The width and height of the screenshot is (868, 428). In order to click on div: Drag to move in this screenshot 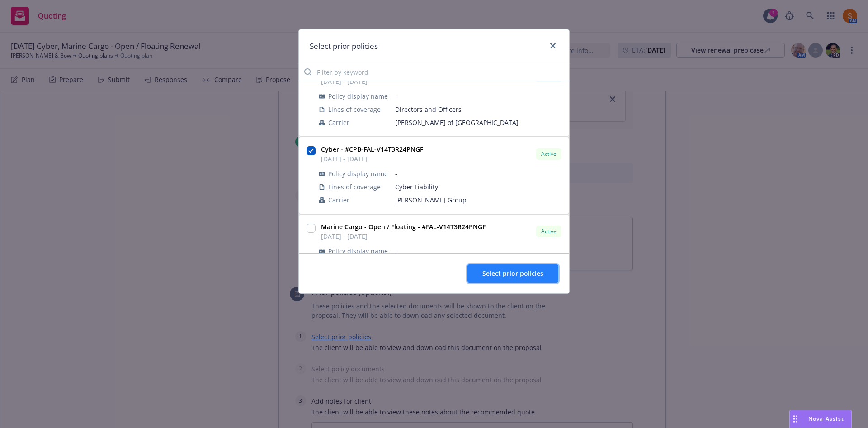, I will do `click(796, 418)`.